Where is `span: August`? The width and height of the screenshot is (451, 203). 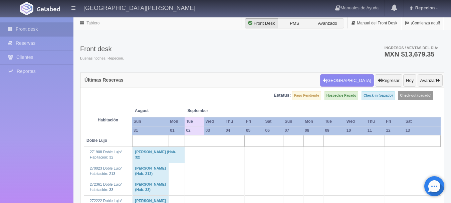
span: August is located at coordinates (158, 110).